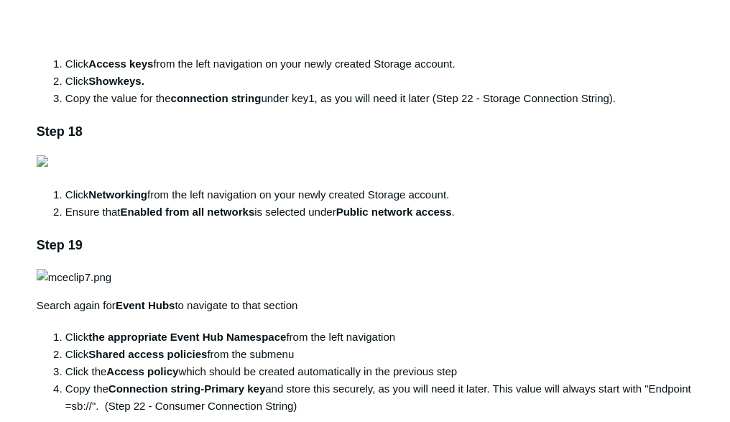 The image size is (730, 422). What do you see at coordinates (379, 397) in the screenshot?
I see `li: Copy the and store this securely, as you will need it later. This value will always start with "E...` at bounding box center [379, 397].